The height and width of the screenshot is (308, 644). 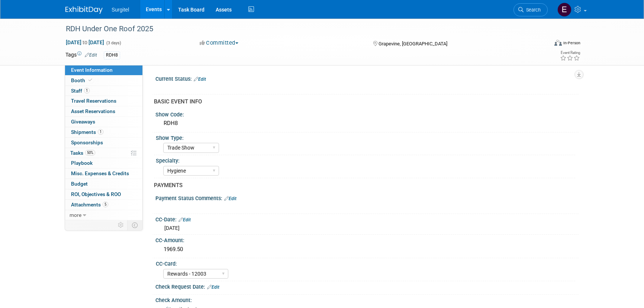 I want to click on div: Check Request Date:, so click(x=367, y=286).